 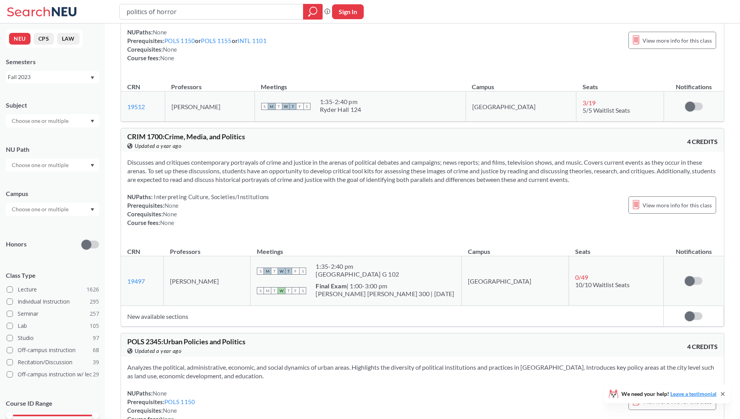 I want to click on span: 0 / 49, so click(x=581, y=277).